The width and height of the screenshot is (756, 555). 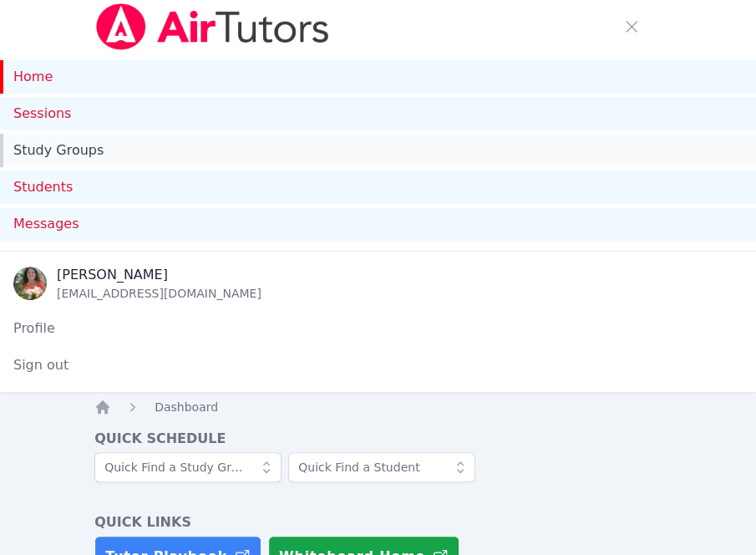 I want to click on span: Dashboard, so click(x=187, y=407).